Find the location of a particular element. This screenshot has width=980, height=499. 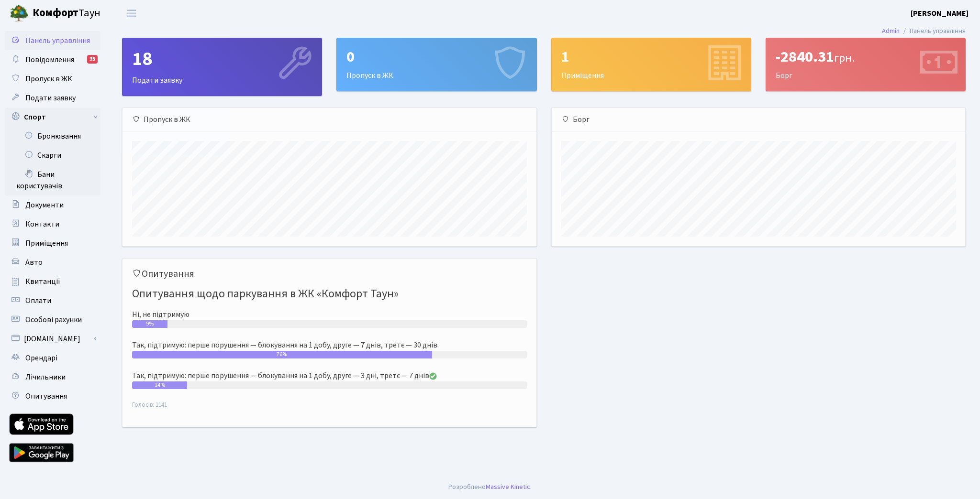

h4: Опитування щодо паркування в ЖК «Комфорт Таун» is located at coordinates (329, 294).